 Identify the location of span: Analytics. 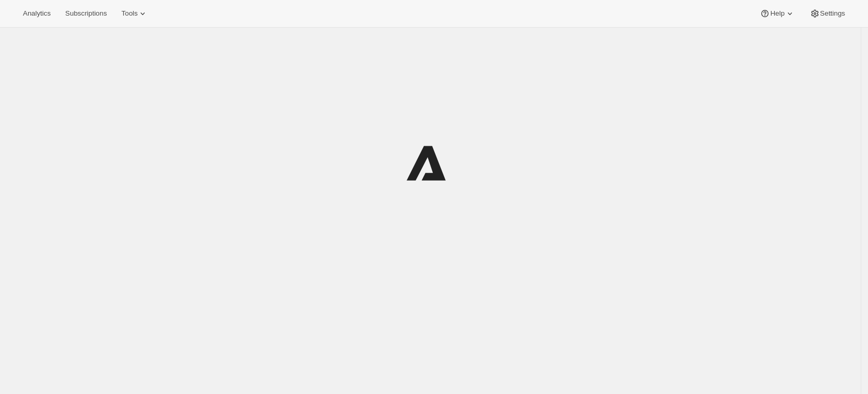
(36, 14).